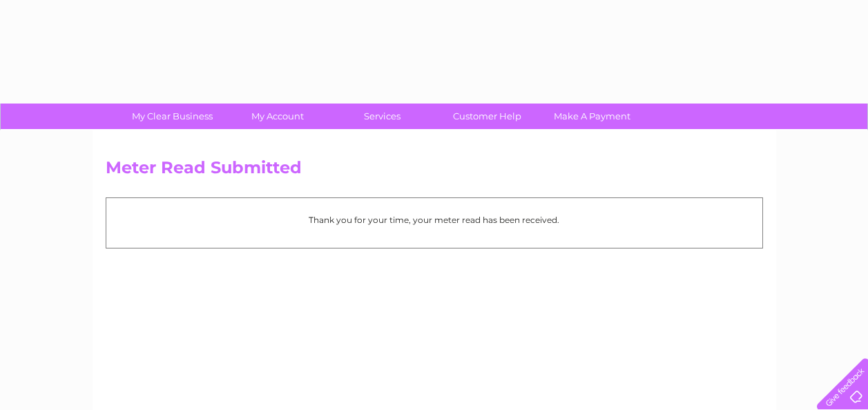  Describe the element at coordinates (592, 116) in the screenshot. I see `a: Make A Payment` at that location.